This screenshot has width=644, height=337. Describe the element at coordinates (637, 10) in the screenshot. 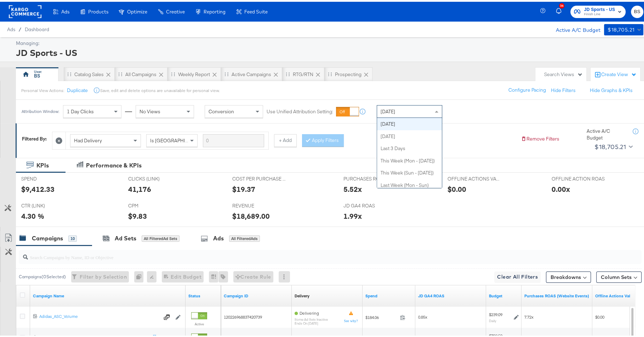

I see `span: BS` at that location.